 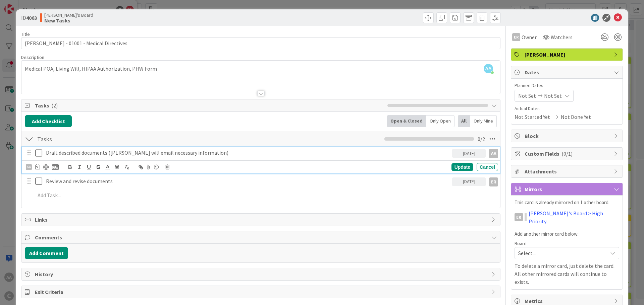 What do you see at coordinates (532, 117) in the screenshot?
I see `span: Not Started Yet` at bounding box center [532, 117].